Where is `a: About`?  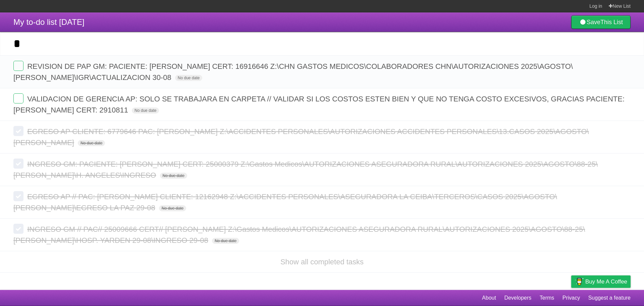 a: About is located at coordinates (489, 298).